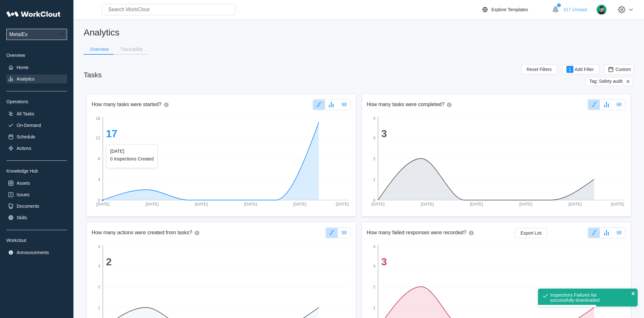  Describe the element at coordinates (93, 75) in the screenshot. I see `div: Tasks` at that location.